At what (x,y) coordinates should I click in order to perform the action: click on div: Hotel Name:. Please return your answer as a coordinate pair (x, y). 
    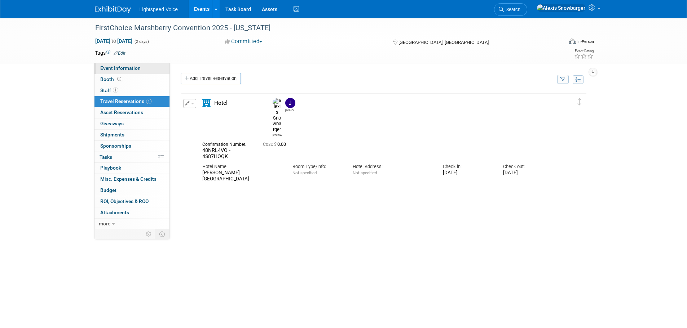
    Looking at the image, I should click on (242, 167).